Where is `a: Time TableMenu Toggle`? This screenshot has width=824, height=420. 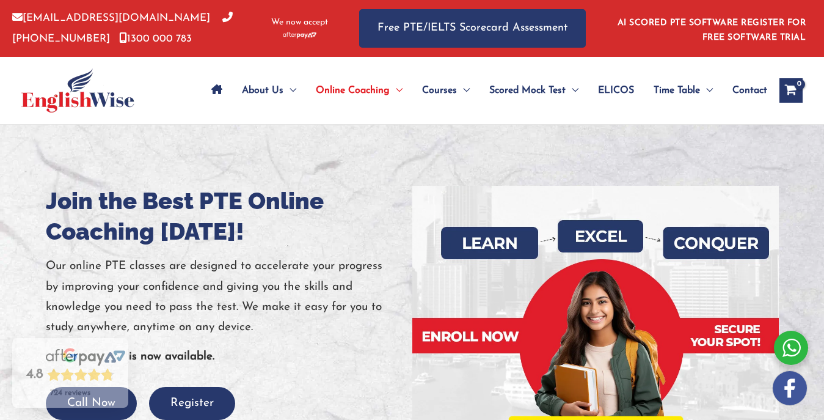
a: Time TableMenu Toggle is located at coordinates (683, 90).